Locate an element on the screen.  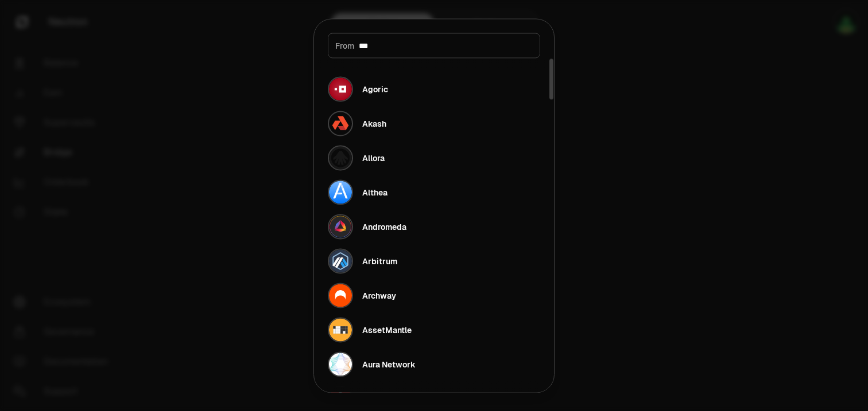
button: AssetMantle LogoAssetMantle is located at coordinates (434, 330).